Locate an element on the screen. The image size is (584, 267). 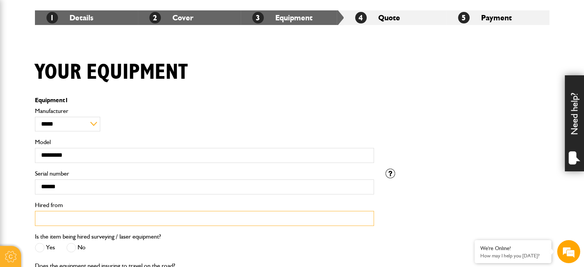
a: 1Details is located at coordinates (70, 18).